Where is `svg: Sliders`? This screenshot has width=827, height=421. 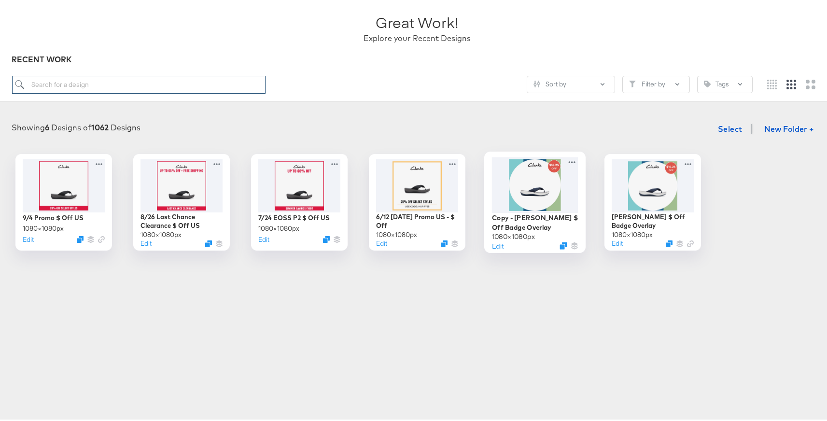
svg: Sliders is located at coordinates (537, 82).